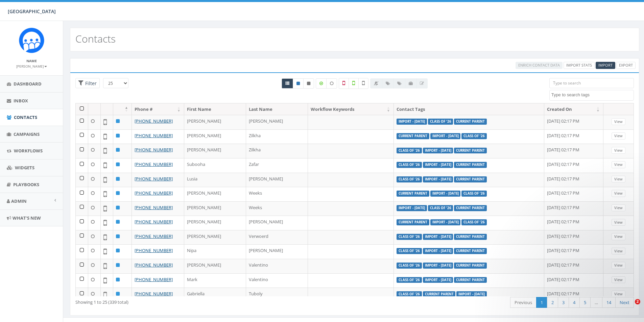 The image size is (644, 322). What do you see at coordinates (21, 100) in the screenshot?
I see `span: Inbox` at bounding box center [21, 100].